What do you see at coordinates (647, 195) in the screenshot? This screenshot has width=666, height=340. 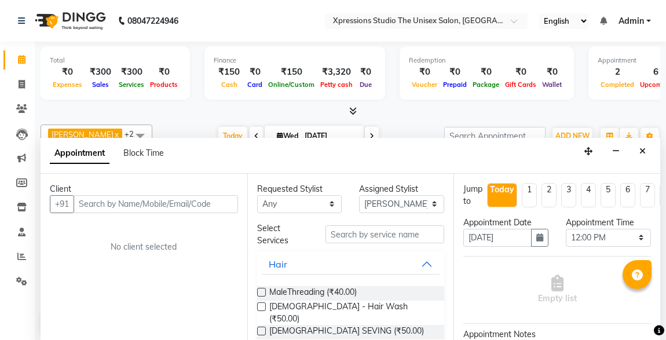 I see `li: 7` at bounding box center [647, 195].